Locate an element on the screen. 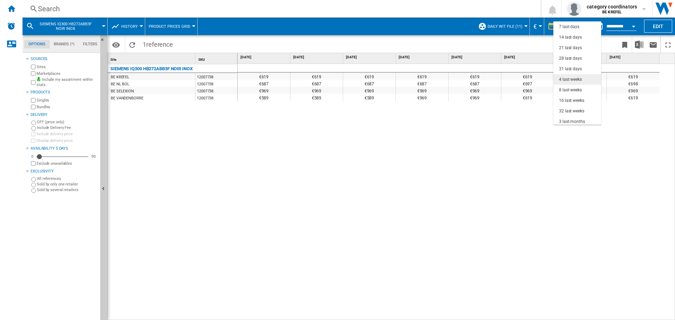 The width and height of the screenshot is (675, 320). div: 31 last days is located at coordinates (570, 69).